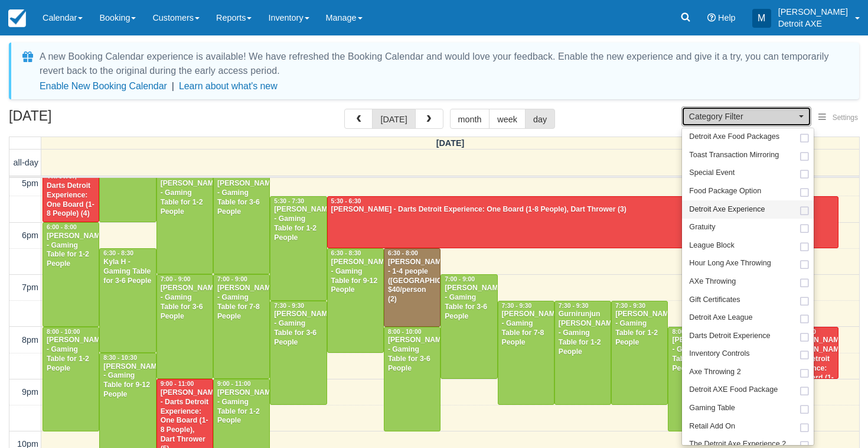 This screenshot has height=448, width=868. I want to click on span: Detroit Axe Experience, so click(727, 210).